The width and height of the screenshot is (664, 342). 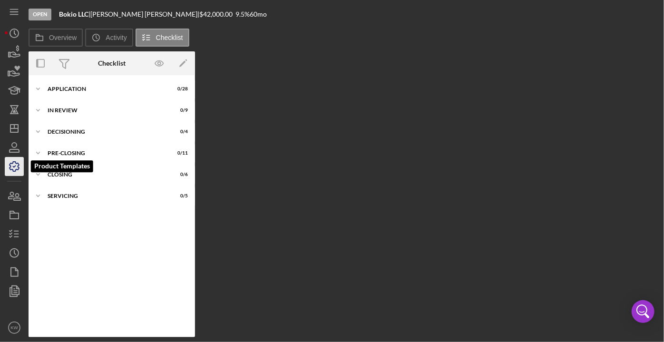 I want to click on label: Checklist, so click(x=169, y=38).